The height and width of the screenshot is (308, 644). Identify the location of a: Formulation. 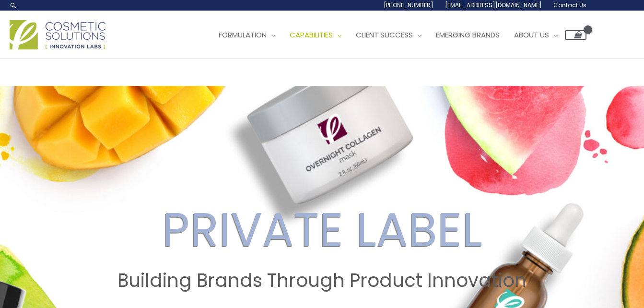
(247, 35).